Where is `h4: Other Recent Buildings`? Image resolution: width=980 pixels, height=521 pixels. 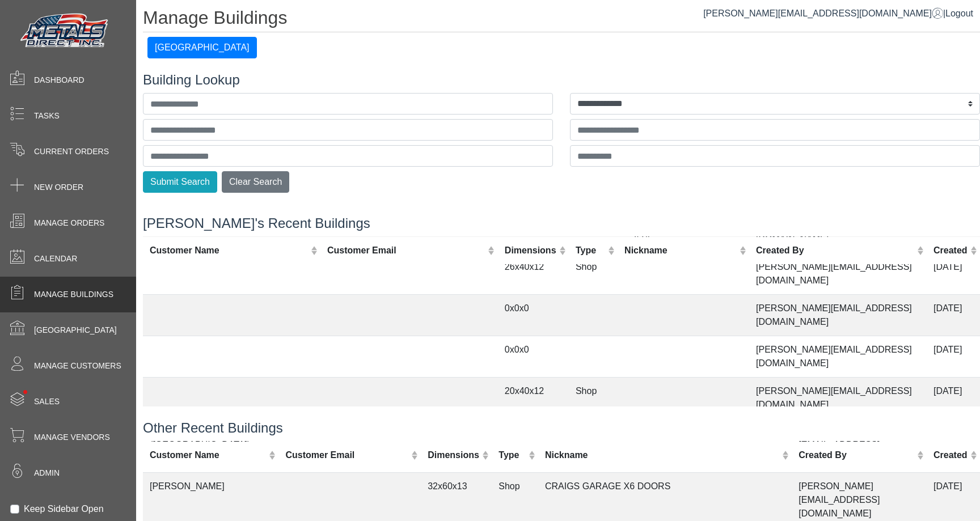
h4: Other Recent Buildings is located at coordinates (562, 428).